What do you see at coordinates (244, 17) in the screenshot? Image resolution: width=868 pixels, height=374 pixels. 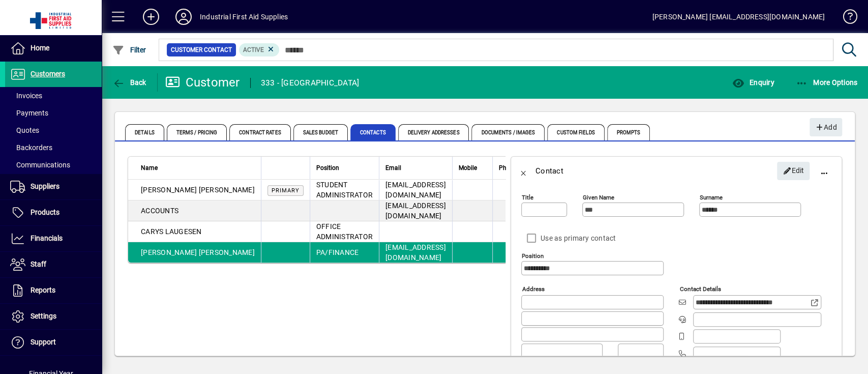 I see `div: Industrial First Aid Supplies` at bounding box center [244, 17].